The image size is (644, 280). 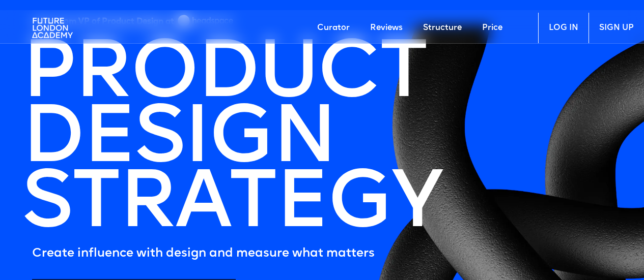 What do you see at coordinates (616, 28) in the screenshot?
I see `a: SIGN UP` at bounding box center [616, 28].